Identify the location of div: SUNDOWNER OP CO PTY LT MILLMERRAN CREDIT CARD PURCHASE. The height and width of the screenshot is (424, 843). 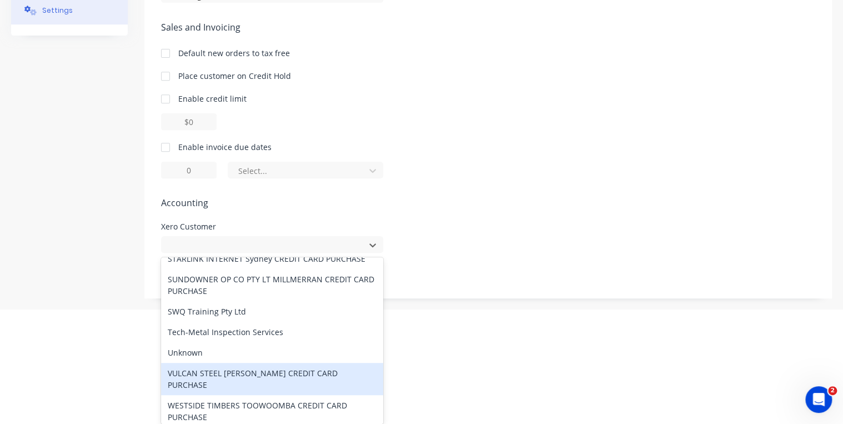
(272, 285).